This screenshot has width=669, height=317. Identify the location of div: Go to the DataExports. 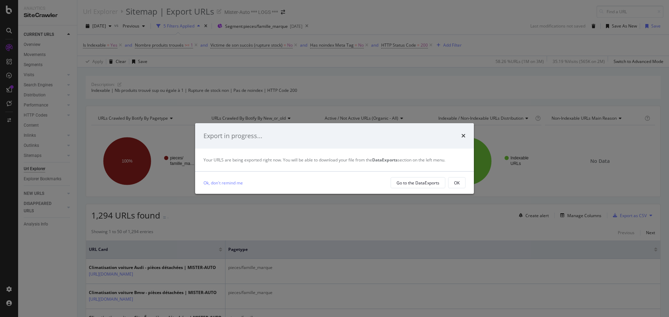
(418, 183).